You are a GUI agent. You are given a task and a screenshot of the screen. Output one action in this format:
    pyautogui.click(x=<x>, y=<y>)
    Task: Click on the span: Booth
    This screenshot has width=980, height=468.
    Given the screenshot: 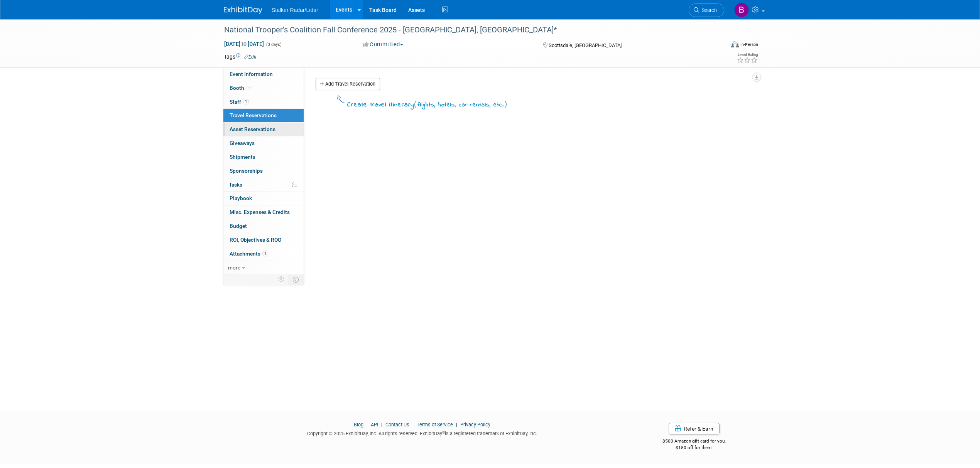 What is the action you would take?
    pyautogui.click(x=241, y=88)
    